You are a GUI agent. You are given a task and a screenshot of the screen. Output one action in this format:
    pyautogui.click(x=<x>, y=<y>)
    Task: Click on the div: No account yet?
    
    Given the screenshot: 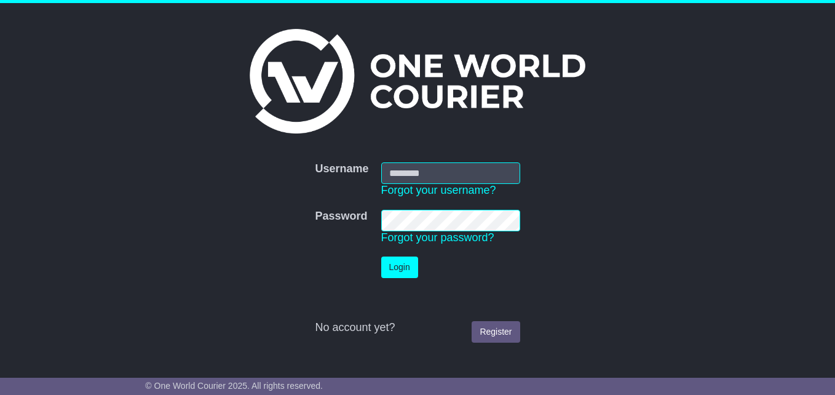 What is the action you would take?
    pyautogui.click(x=417, y=328)
    